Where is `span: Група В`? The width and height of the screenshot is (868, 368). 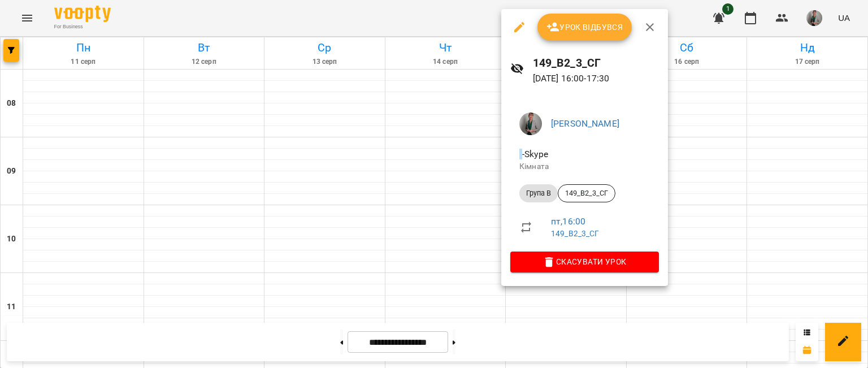 span: Група В is located at coordinates (538, 193).